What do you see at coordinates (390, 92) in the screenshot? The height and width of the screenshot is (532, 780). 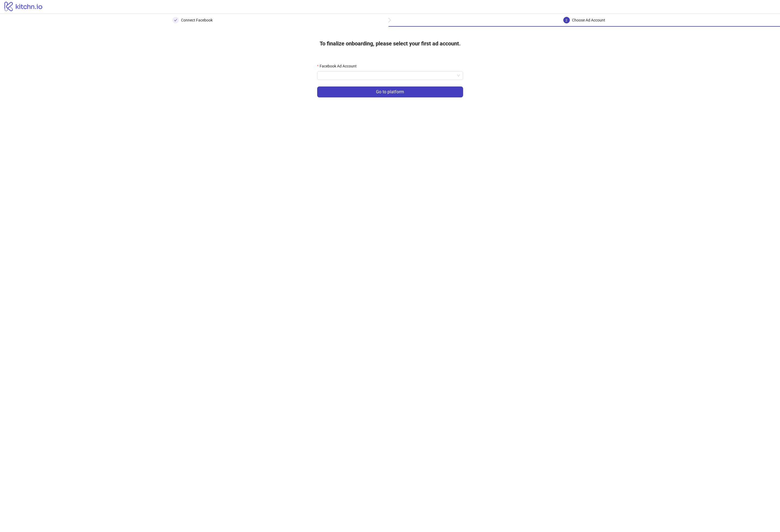 I see `span: Go to platform` at bounding box center [390, 92].